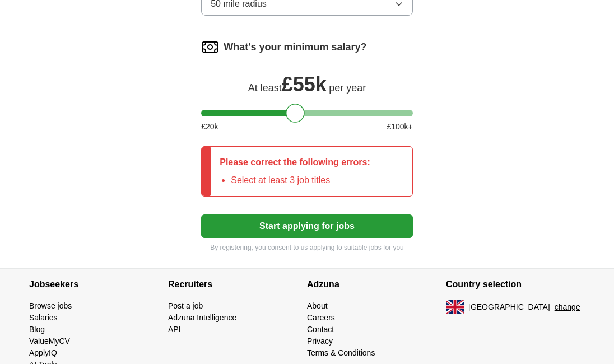 Image resolution: width=614 pixels, height=364 pixels. What do you see at coordinates (186, 305) in the screenshot?
I see `a: Post a job` at bounding box center [186, 305].